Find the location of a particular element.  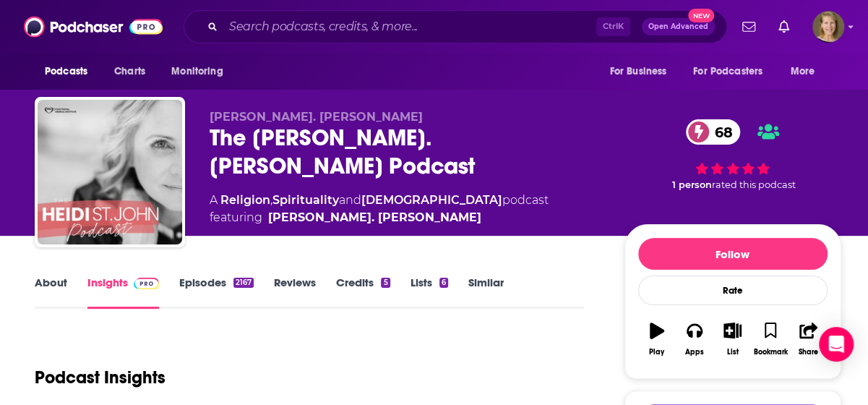

span: New is located at coordinates (700, 15).